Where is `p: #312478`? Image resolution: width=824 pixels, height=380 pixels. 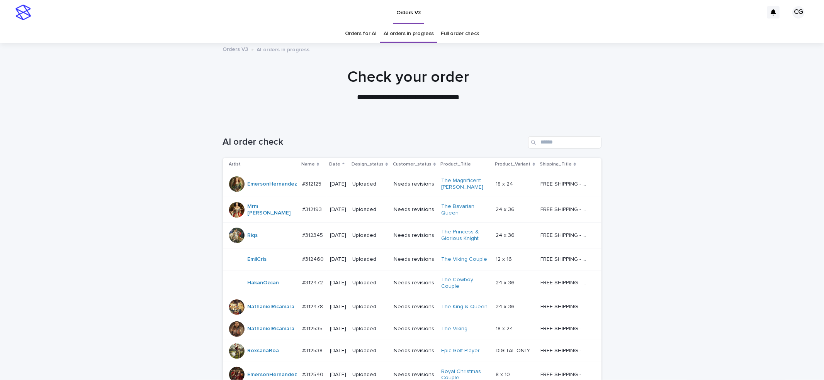 p: #312478 is located at coordinates (313, 306).